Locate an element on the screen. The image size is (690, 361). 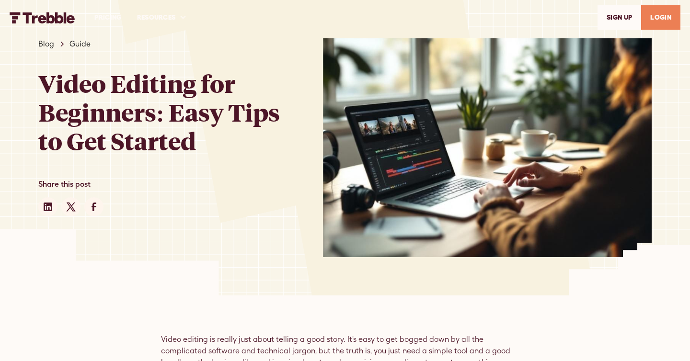
a: LOGIN is located at coordinates (661, 17).